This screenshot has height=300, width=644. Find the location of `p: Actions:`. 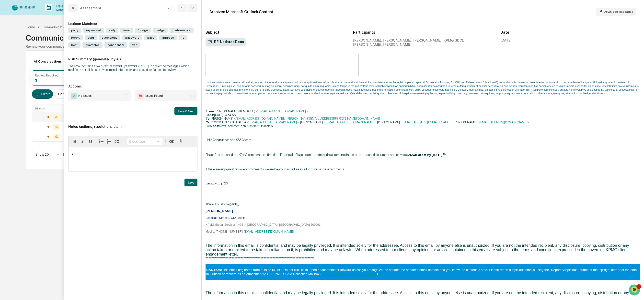

p: Actions: is located at coordinates (133, 83).